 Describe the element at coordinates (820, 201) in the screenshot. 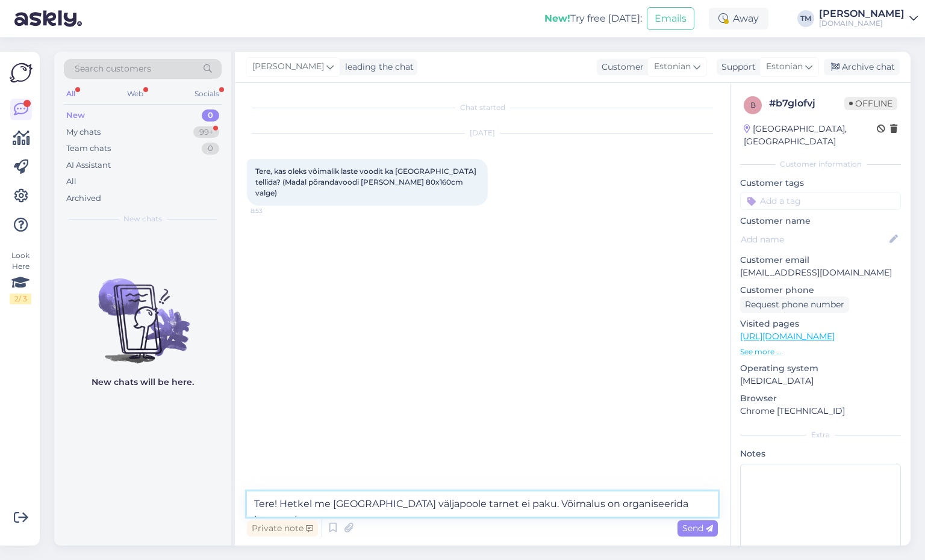

I see `input: Add a tag` at that location.